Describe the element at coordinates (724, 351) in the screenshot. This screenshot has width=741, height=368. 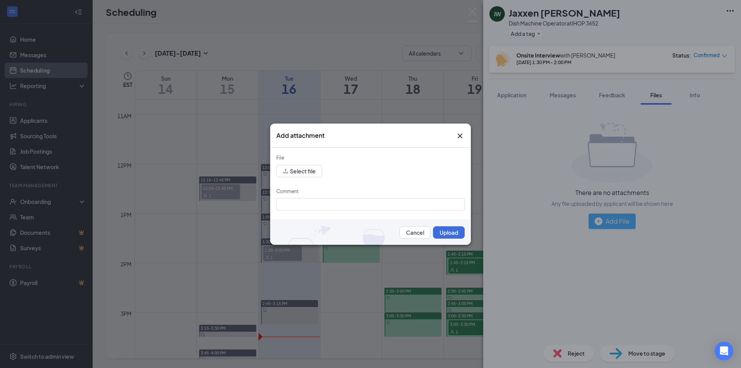
I see `div: Open Intercom Messenger` at that location.